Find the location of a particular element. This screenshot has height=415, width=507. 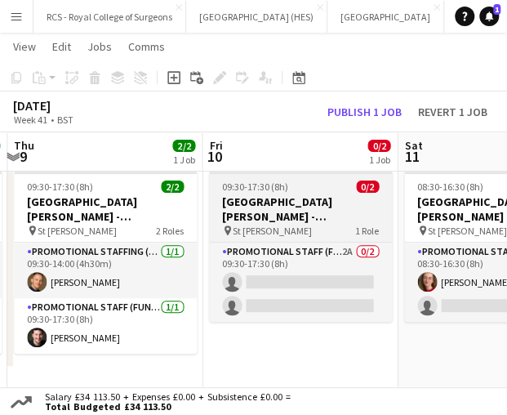

div: BST is located at coordinates (65, 119).